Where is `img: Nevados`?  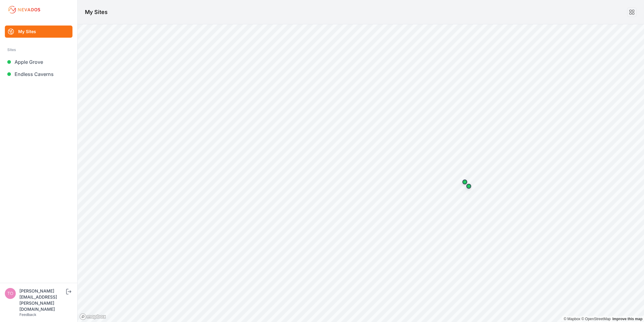 img: Nevados is located at coordinates (24, 10).